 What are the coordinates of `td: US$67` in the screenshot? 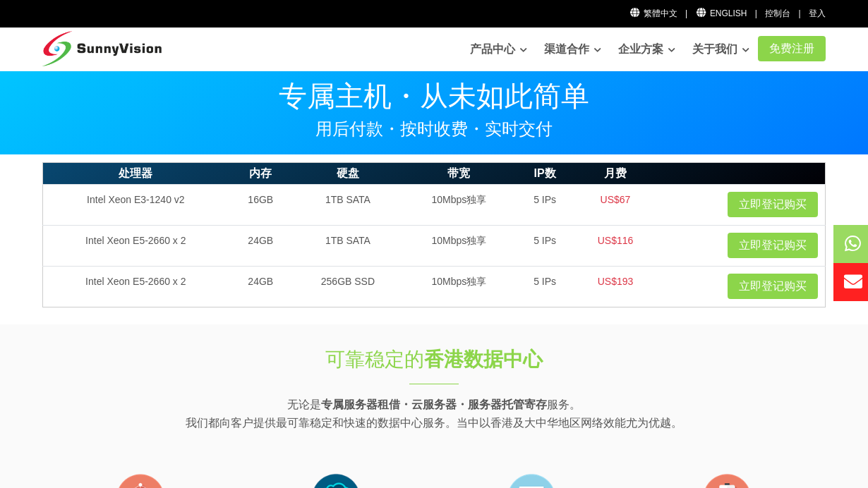 It's located at (615, 204).